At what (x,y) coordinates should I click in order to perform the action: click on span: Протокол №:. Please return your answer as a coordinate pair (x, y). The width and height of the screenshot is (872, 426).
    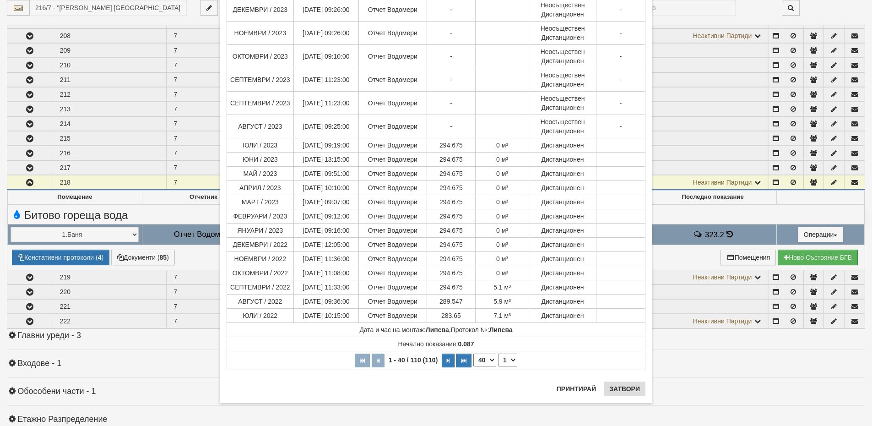
    Looking at the image, I should click on (482, 330).